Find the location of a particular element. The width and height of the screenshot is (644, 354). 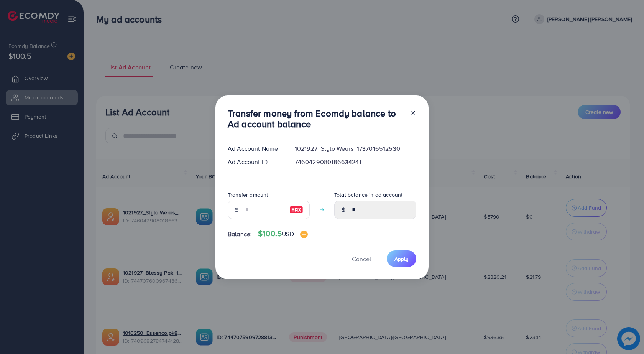

span: Cancel is located at coordinates (361, 259).